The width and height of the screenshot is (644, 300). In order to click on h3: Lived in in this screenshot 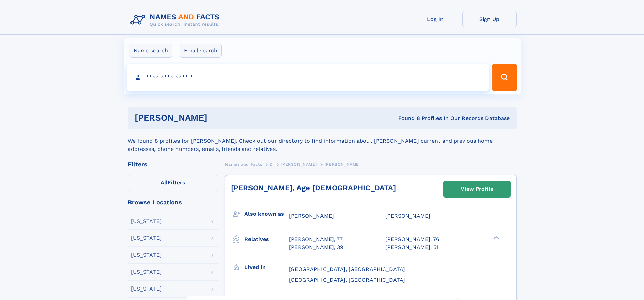, I will do `click(267, 267)`.